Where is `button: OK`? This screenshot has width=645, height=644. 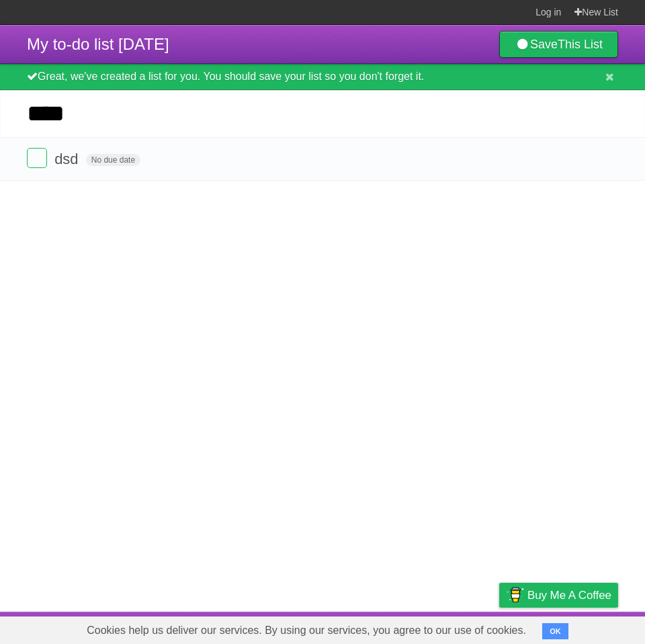 button: OK is located at coordinates (555, 631).